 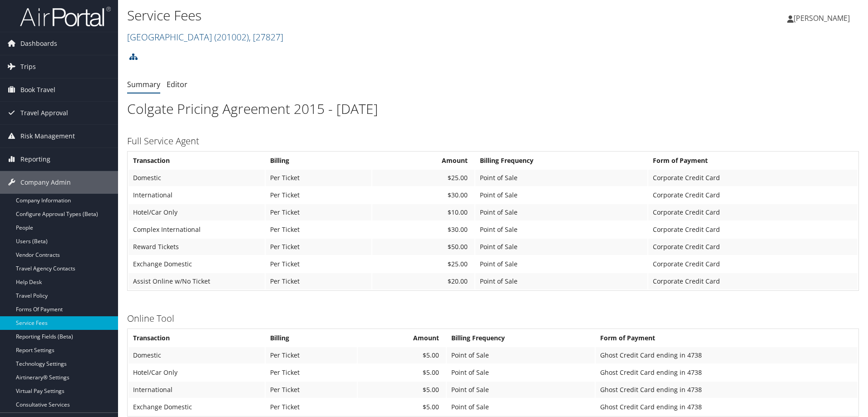 I want to click on a: Summary, so click(x=143, y=84).